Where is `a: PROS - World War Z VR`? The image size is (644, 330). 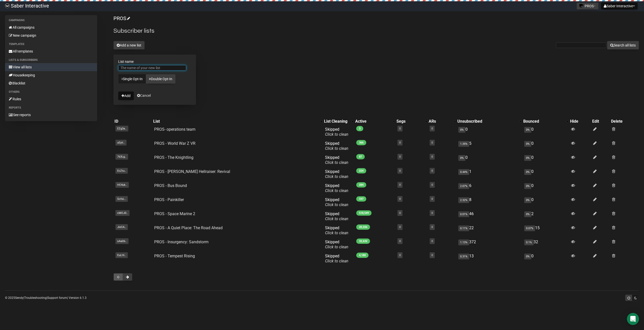
a: PROS - World War Z VR is located at coordinates (175, 143).